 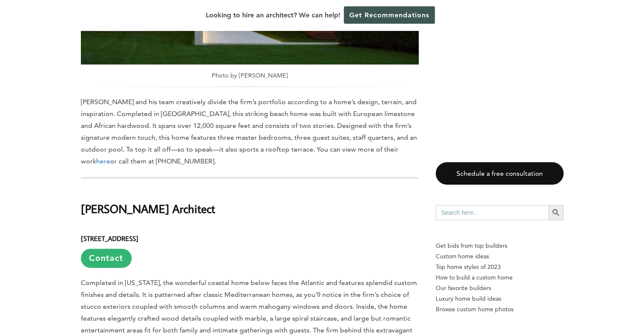 What do you see at coordinates (500, 288) in the screenshot?
I see `p: Our favorite builders` at bounding box center [500, 288].